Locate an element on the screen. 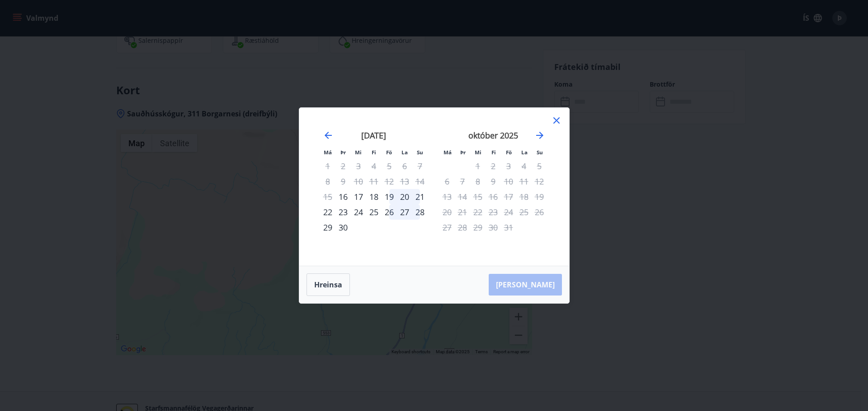  div: Aðeins útritun í boði is located at coordinates (478, 166).